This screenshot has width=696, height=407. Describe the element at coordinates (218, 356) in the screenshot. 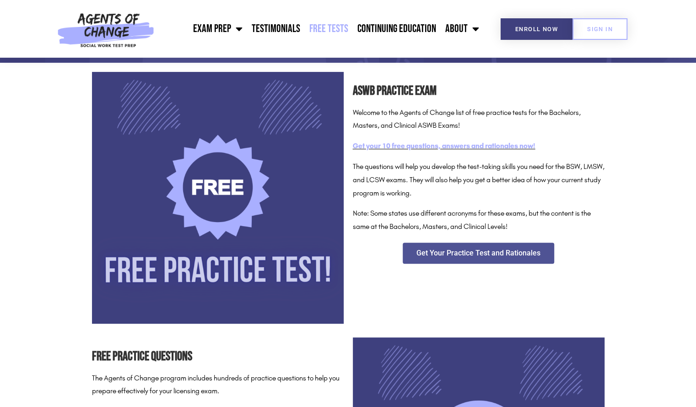

I see `h2: Free Practice Questions` at that location.